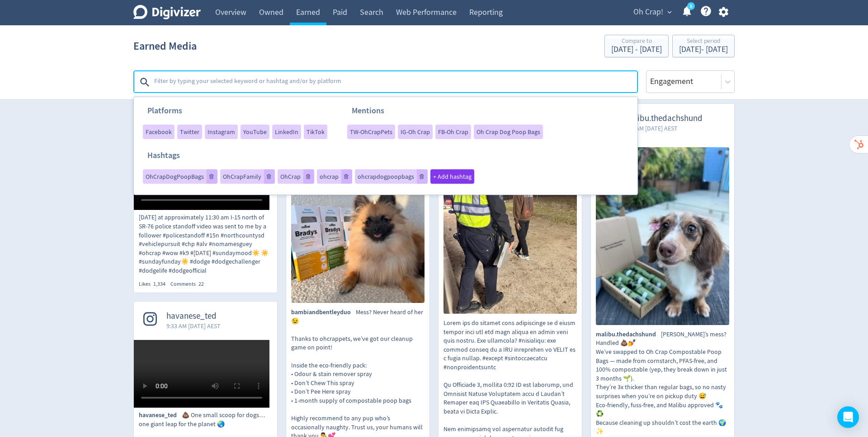  What do you see at coordinates (155, 284) in the screenshot?
I see `div: Likes` at bounding box center [155, 284].